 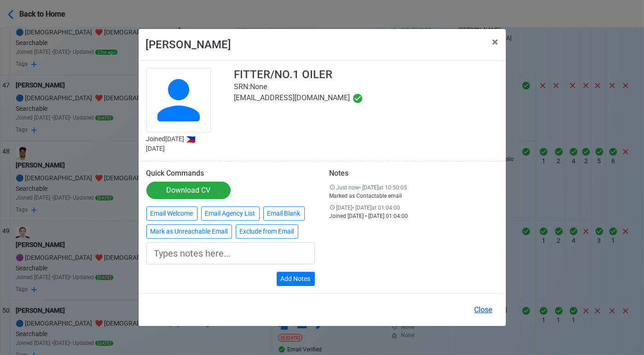 What do you see at coordinates (296, 279) in the screenshot?
I see `button: Add Notes` at bounding box center [296, 279].